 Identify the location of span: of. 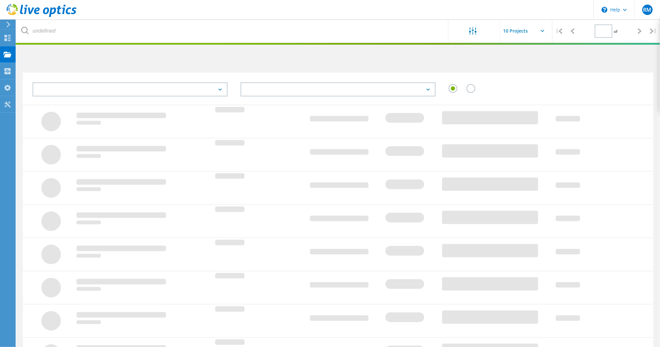
(616, 31).